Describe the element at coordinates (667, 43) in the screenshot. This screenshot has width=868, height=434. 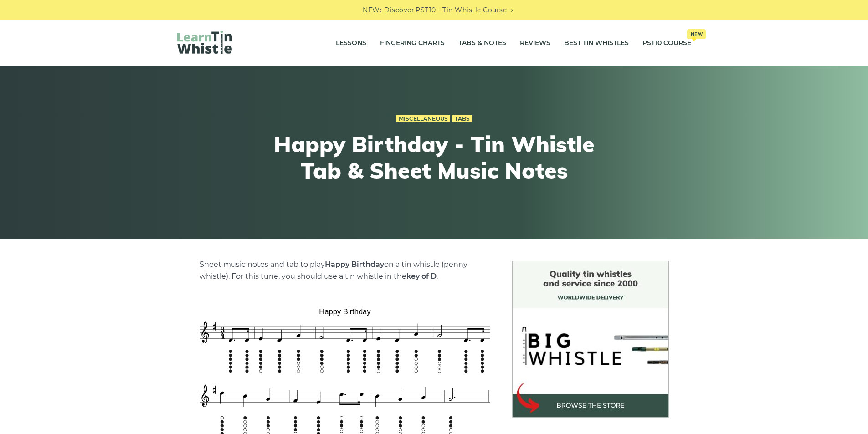
I see `a: PST10 CourseNew` at that location.